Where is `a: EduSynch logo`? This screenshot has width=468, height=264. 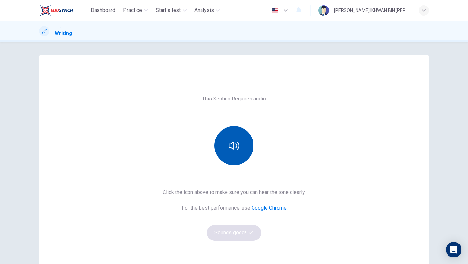
a: EduSynch logo is located at coordinates (63, 10).